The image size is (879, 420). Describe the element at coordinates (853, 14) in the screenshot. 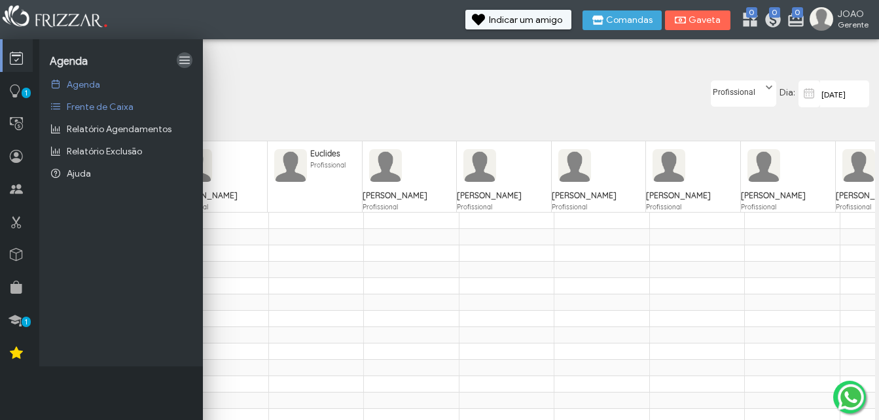

I see `span: JOAO` at that location.